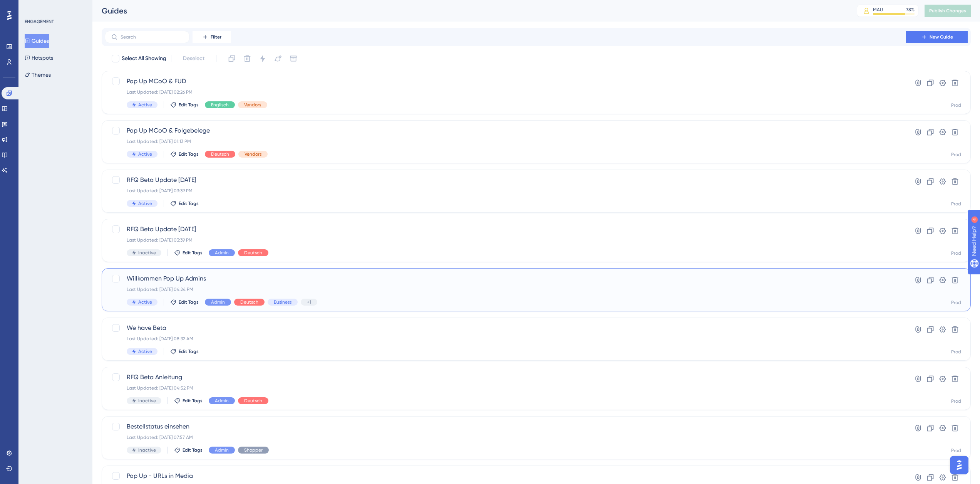  What do you see at coordinates (283, 302) in the screenshot?
I see `span: Business` at bounding box center [283, 302].